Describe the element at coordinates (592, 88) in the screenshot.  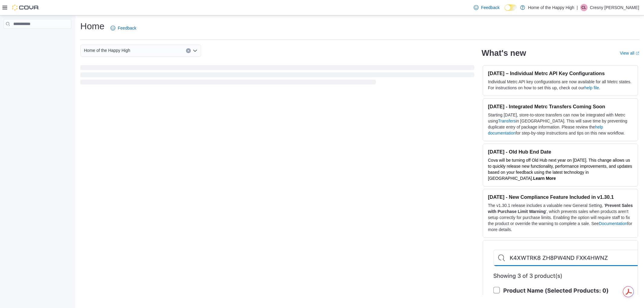
I see `a: help file` at that location.